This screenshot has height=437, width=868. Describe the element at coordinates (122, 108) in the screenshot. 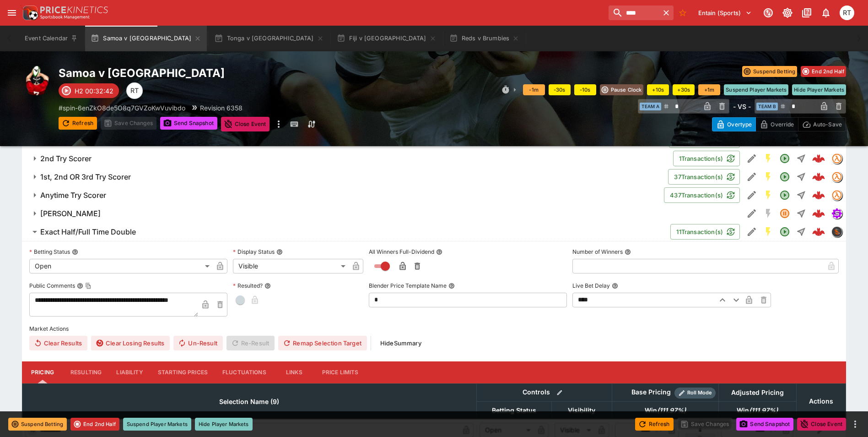

I see `p: Copy To Clipboard` at that location.